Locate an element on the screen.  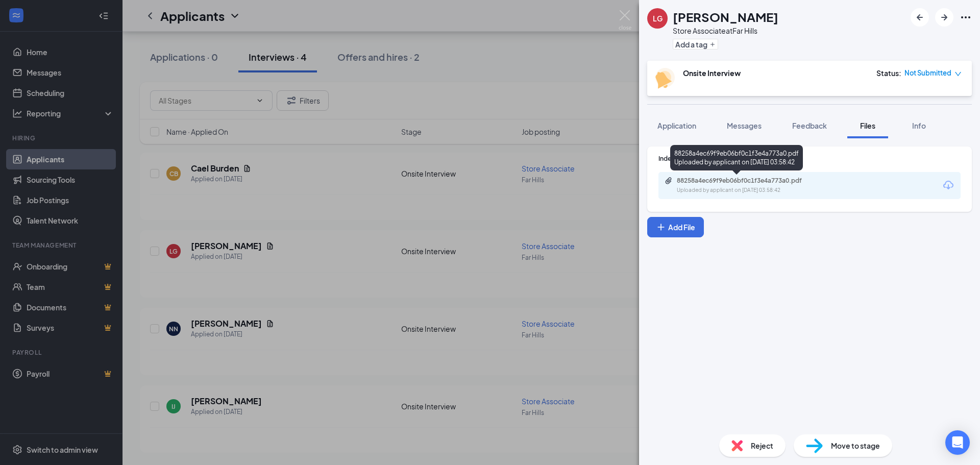
span: Messages is located at coordinates (744, 125).